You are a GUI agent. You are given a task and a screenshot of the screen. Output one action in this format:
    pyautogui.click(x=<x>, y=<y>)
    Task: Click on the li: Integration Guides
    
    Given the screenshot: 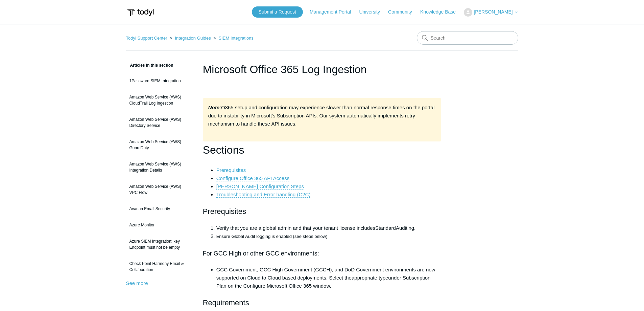 What is the action you would take?
    pyautogui.click(x=190, y=38)
    